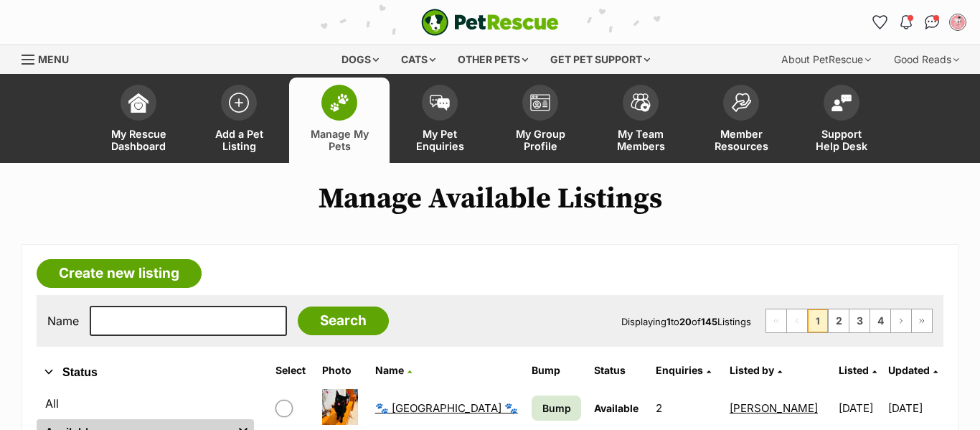 This screenshot has width=980, height=430. What do you see at coordinates (490, 22) in the screenshot?
I see `img: logo-e224e6f780fb5917bec1dbf3a21bbac754714ae5b6737aabdf751b685950b380.svg` at bounding box center [490, 22].